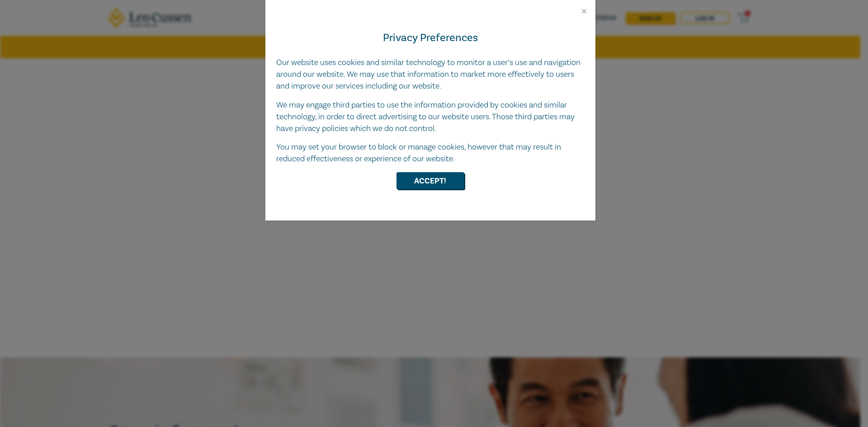  I want to click on button: Accept!, so click(430, 181).